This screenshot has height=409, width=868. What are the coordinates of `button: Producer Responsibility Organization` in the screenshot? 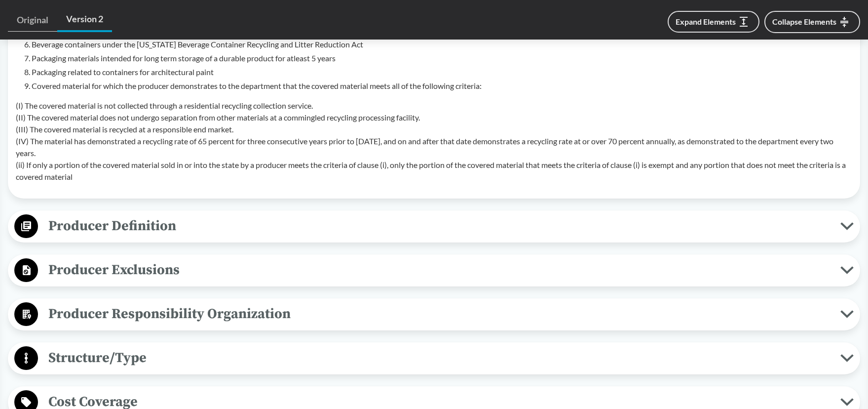 It's located at (434, 314).